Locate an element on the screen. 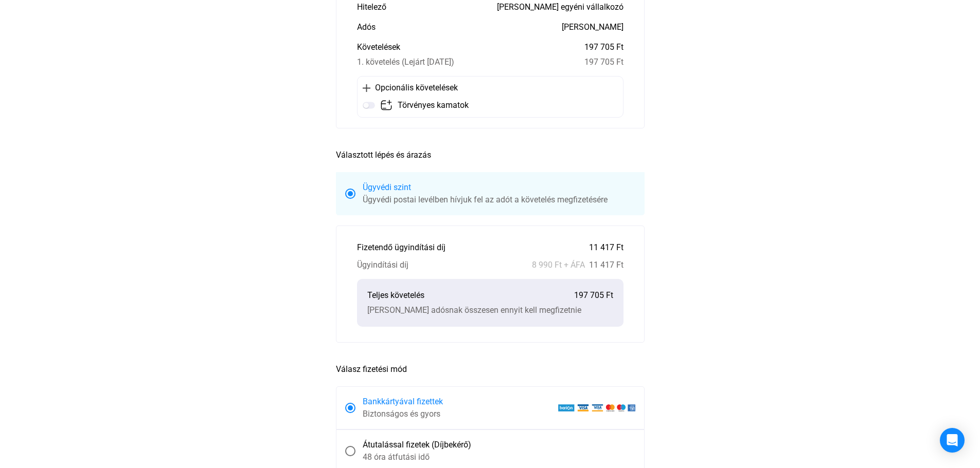 The width and height of the screenshot is (980, 468). img: plusz-fekete is located at coordinates (366, 88).